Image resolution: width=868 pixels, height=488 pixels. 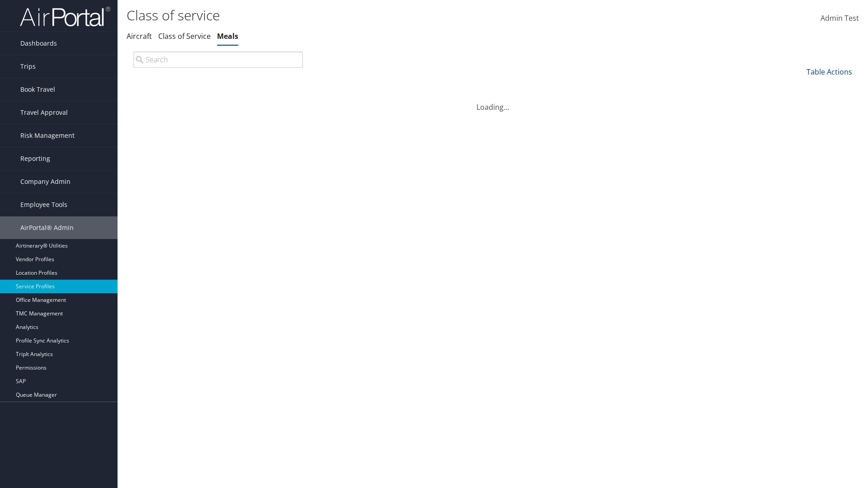 I want to click on a: Meals, so click(x=228, y=36).